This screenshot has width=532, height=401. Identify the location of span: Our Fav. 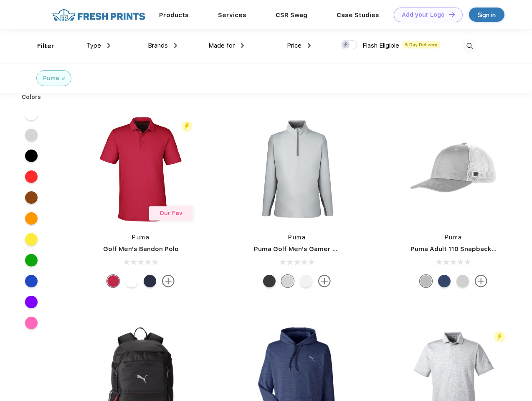
(171, 213).